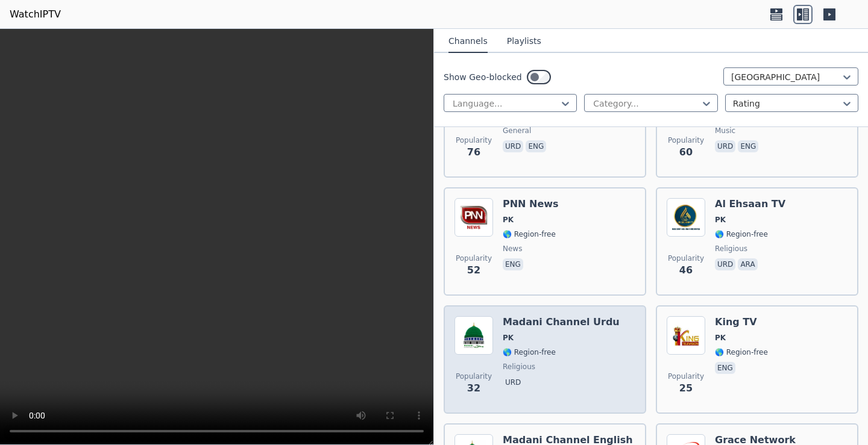  What do you see at coordinates (524, 41) in the screenshot?
I see `button: Playlists` at bounding box center [524, 41].